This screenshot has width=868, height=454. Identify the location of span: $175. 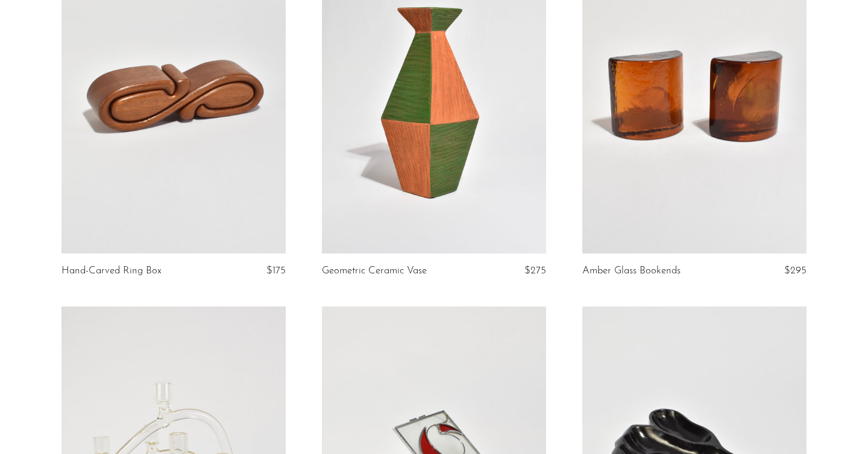
(276, 271).